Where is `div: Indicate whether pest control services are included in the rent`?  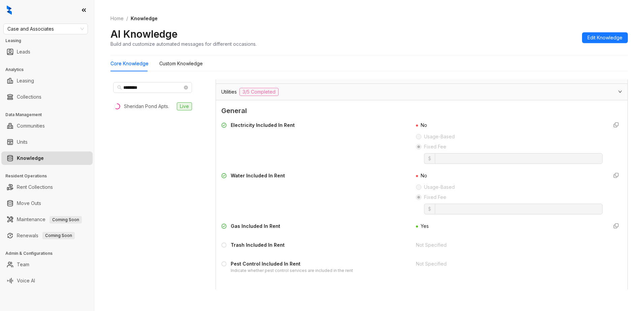
div: Indicate whether pest control services are included in the rent is located at coordinates (292, 270).